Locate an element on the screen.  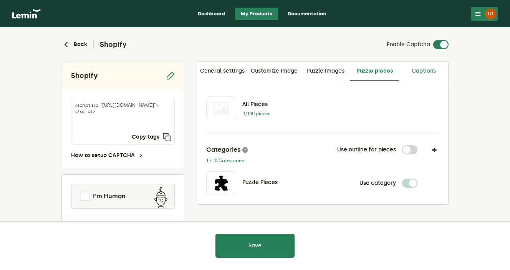
div: 1 / 10 Categories is located at coordinates (323, 161).